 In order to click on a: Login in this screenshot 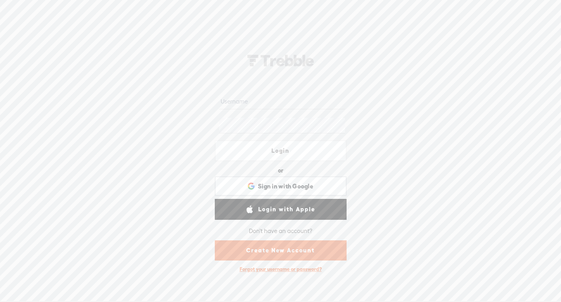, I will do `click(281, 151)`.